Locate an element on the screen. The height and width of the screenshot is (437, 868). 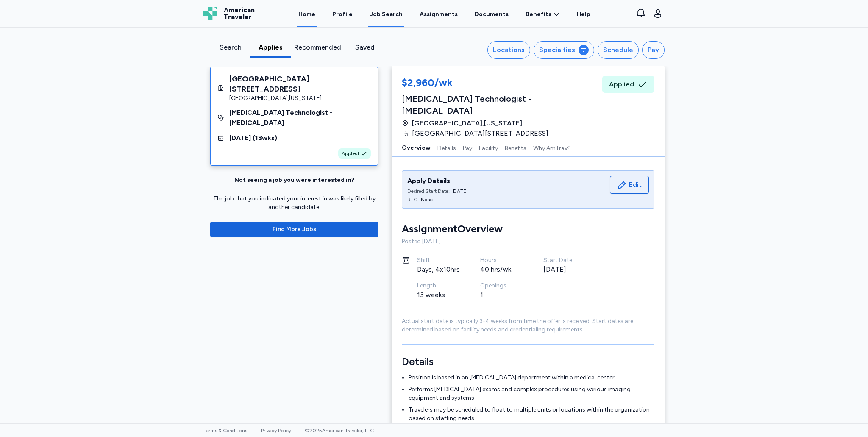
button: Schedule is located at coordinates (618, 50).